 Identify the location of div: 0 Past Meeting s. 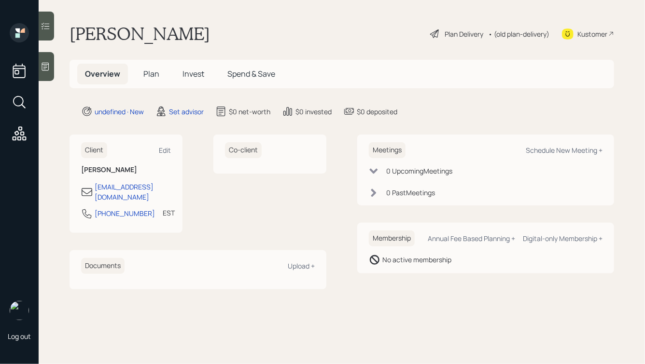
(410, 193).